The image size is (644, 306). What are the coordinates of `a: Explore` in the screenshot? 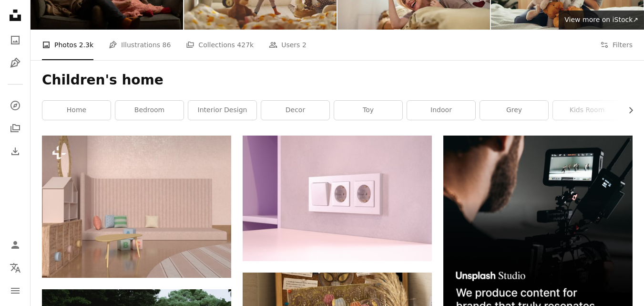 It's located at (15, 105).